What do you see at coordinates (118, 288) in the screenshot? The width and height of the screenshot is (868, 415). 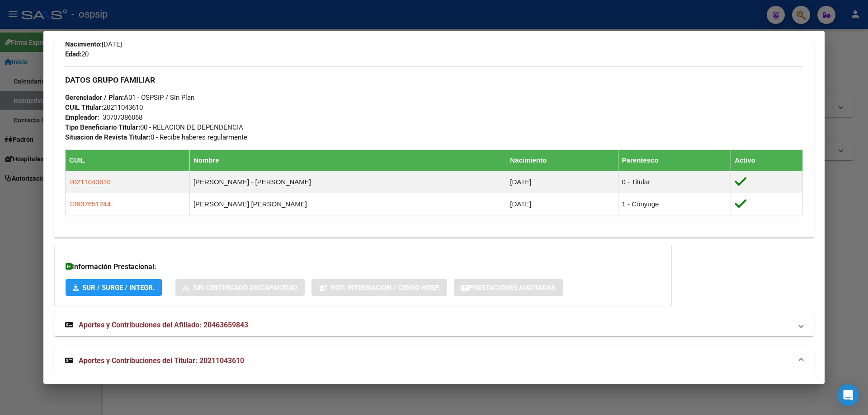 I see `span: SUR / SURGE / INTEGR.` at bounding box center [118, 288].